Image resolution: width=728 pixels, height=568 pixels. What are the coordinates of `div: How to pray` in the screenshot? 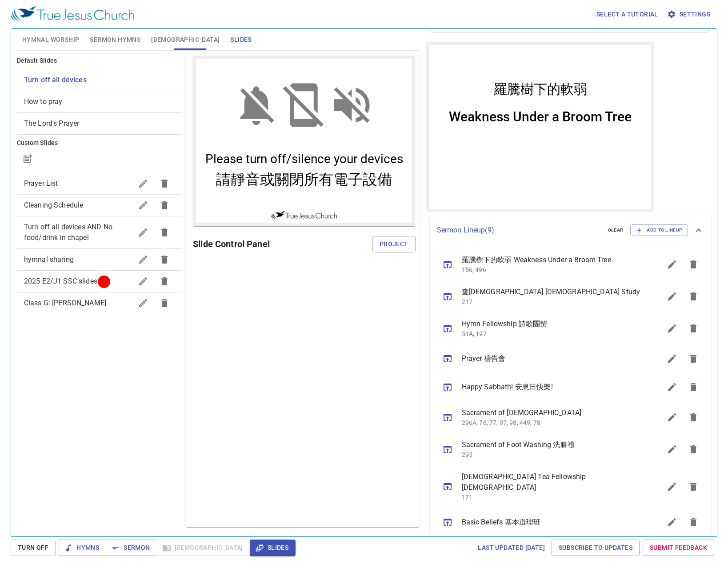 It's located at (100, 102).